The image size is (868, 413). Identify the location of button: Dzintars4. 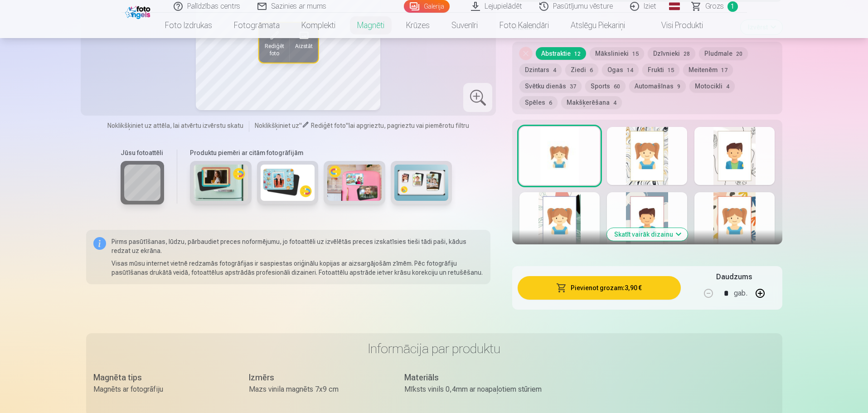
(541, 70).